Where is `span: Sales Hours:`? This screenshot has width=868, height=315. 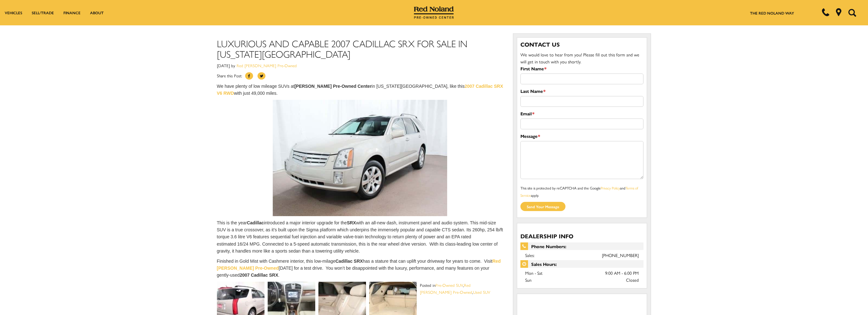 span: Sales Hours: is located at coordinates (582, 264).